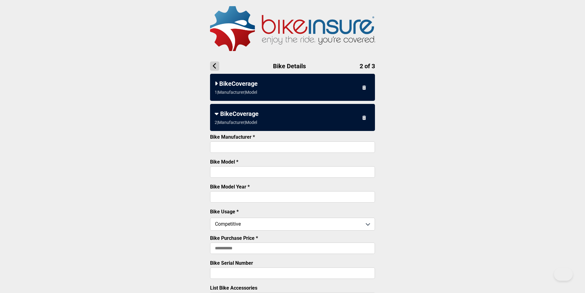  What do you see at coordinates (234, 287) in the screenshot?
I see `label: List Bike Accessories` at bounding box center [234, 287].